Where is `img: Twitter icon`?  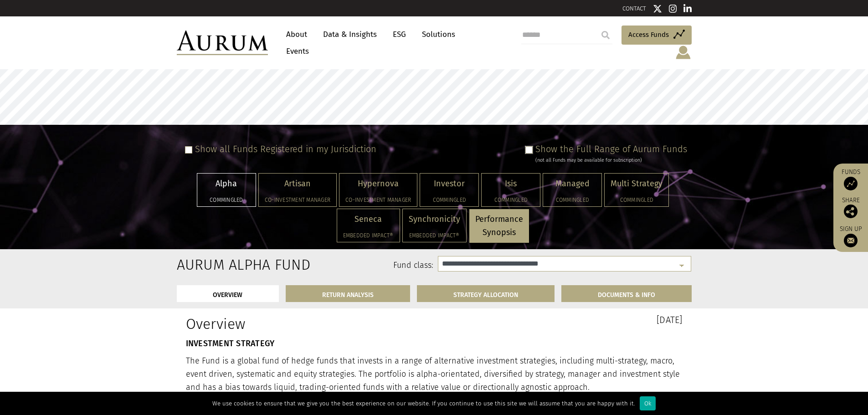 img: Twitter icon is located at coordinates (658, 9).